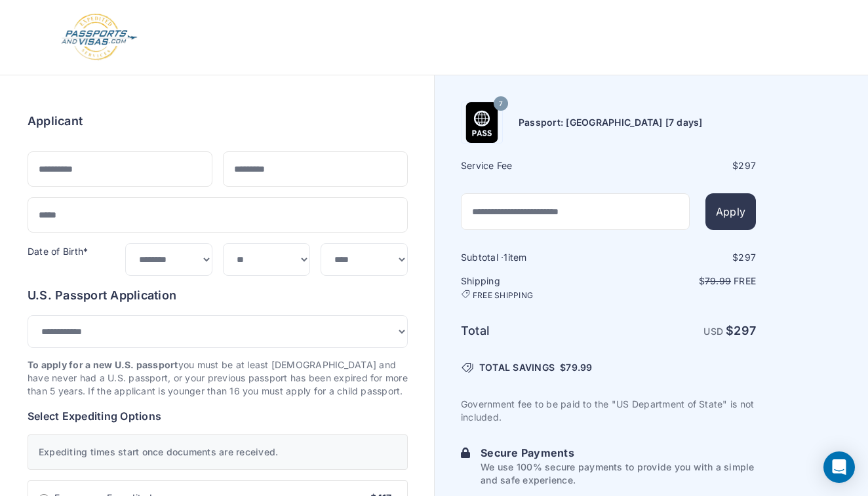  I want to click on button: Apply, so click(730, 211).